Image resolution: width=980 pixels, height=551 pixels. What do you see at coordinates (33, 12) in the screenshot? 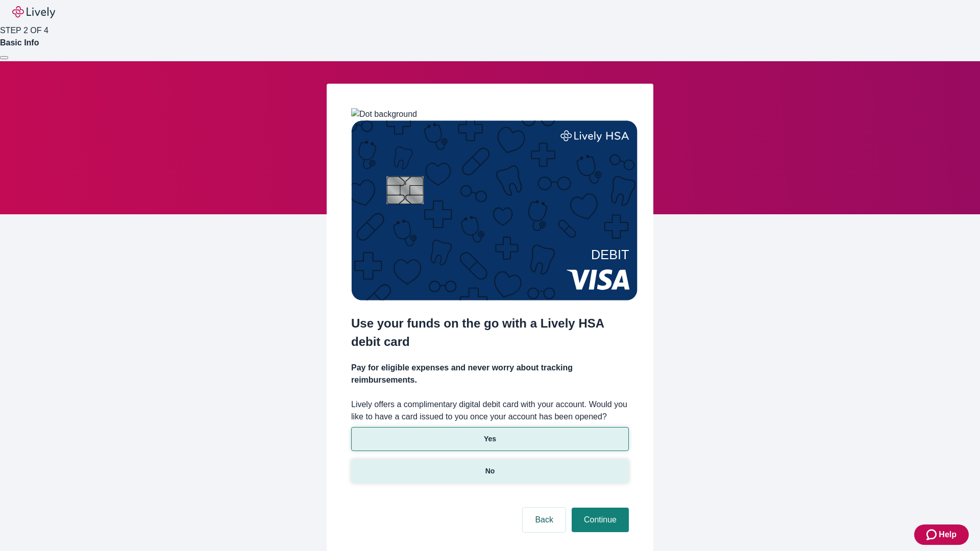
I see `img: Lively` at bounding box center [33, 12].